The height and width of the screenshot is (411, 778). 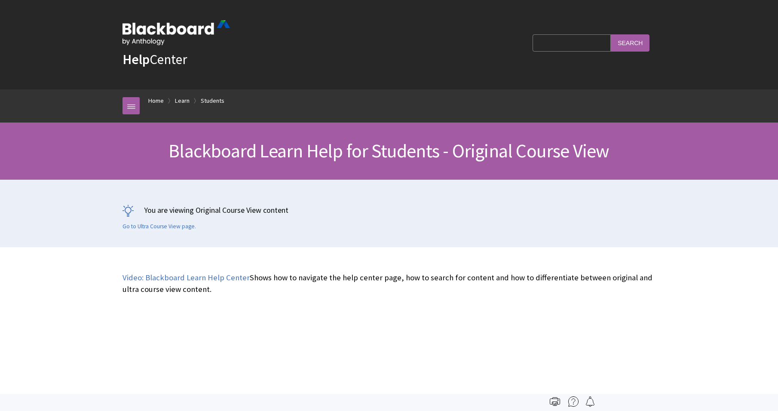 I want to click on a: Video: Blackboard Learn Help Center, so click(x=186, y=278).